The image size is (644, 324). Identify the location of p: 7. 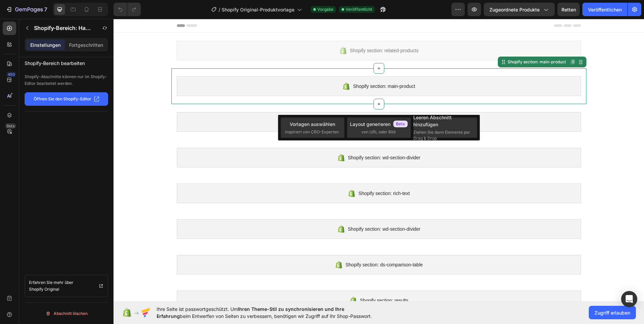
(46, 10).